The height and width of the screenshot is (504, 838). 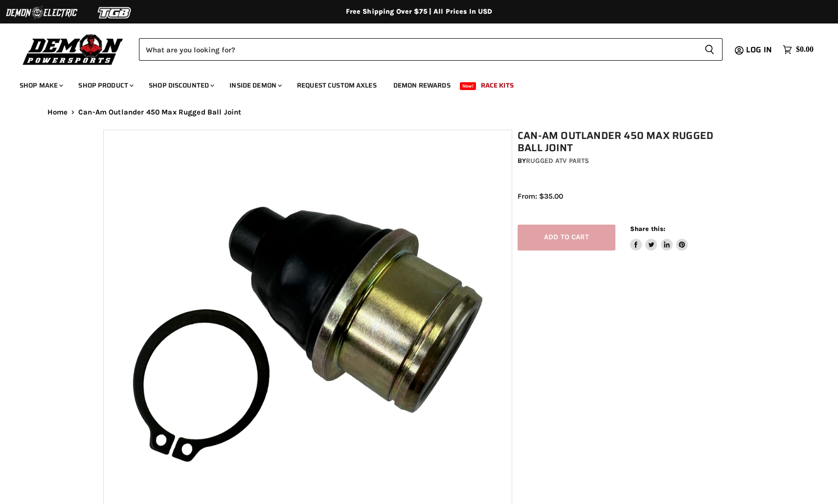 I want to click on span: Can-Am Outlander 450 Max Rugged Ball Joint, so click(x=160, y=112).